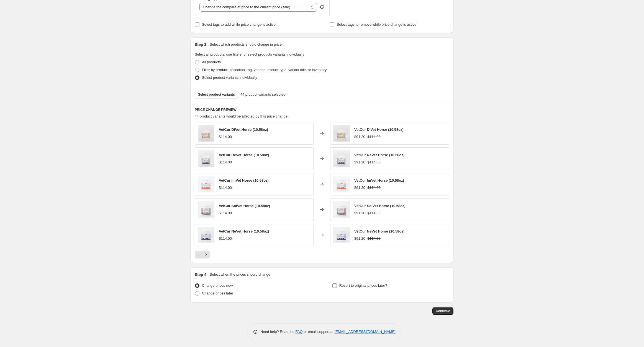  Describe the element at coordinates (216, 95) in the screenshot. I see `span: Select product variants` at that location.